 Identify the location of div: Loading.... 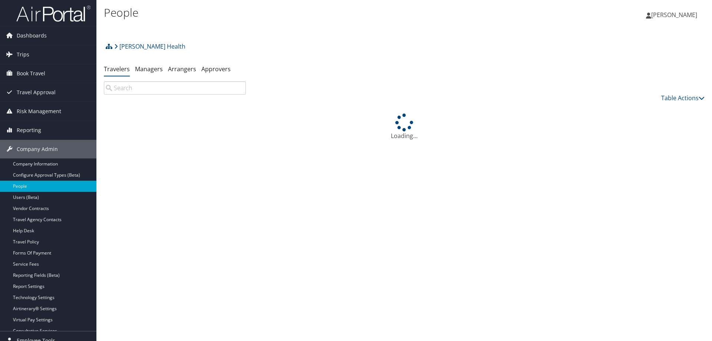
(404, 127).